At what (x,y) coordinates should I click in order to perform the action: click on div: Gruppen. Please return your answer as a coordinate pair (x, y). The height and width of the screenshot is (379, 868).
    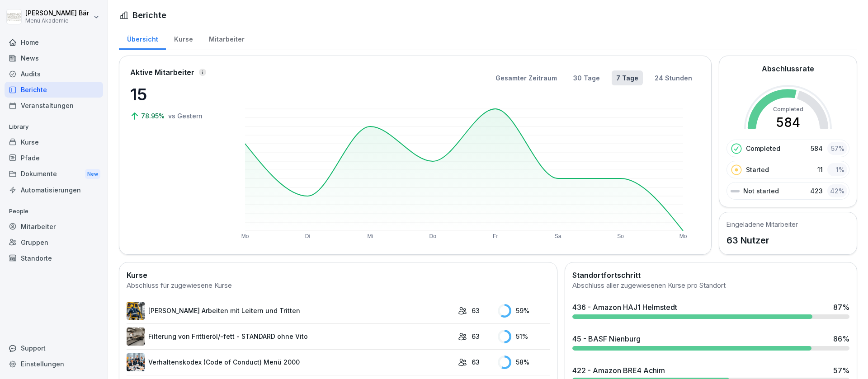
    Looking at the image, I should click on (54, 242).